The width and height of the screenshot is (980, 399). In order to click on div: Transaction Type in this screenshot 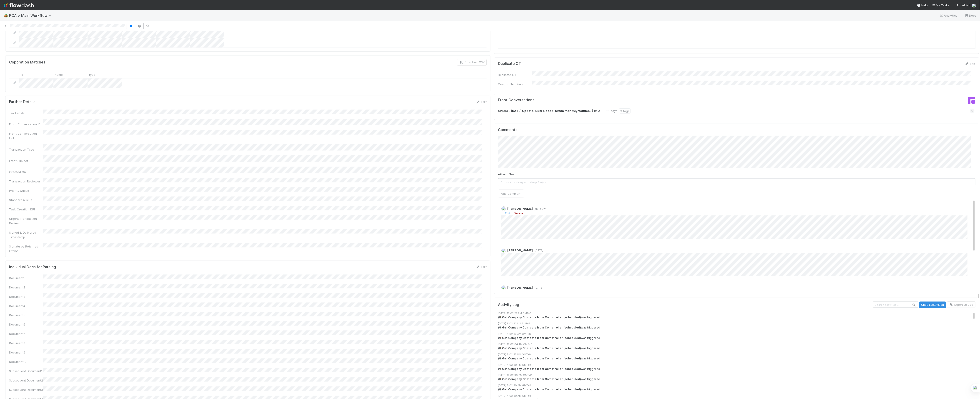, I will do `click(26, 149)`.